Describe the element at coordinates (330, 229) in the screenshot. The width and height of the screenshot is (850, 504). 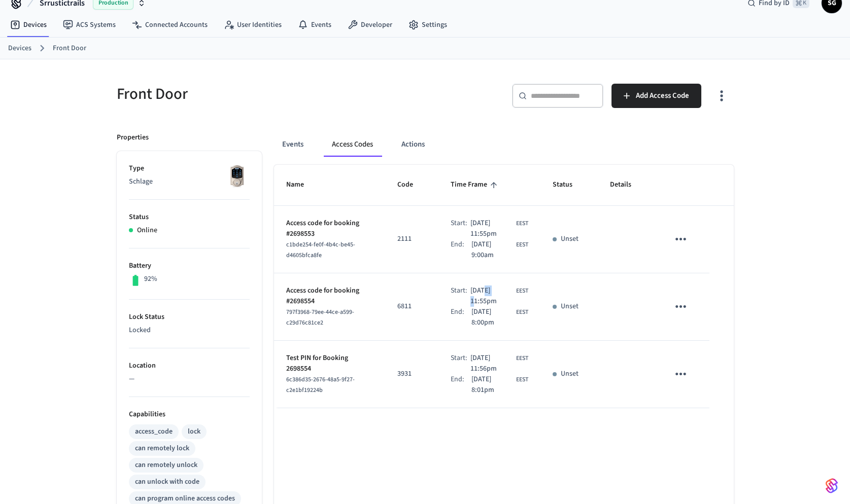
I see `p: Access code for booking #2698553` at that location.